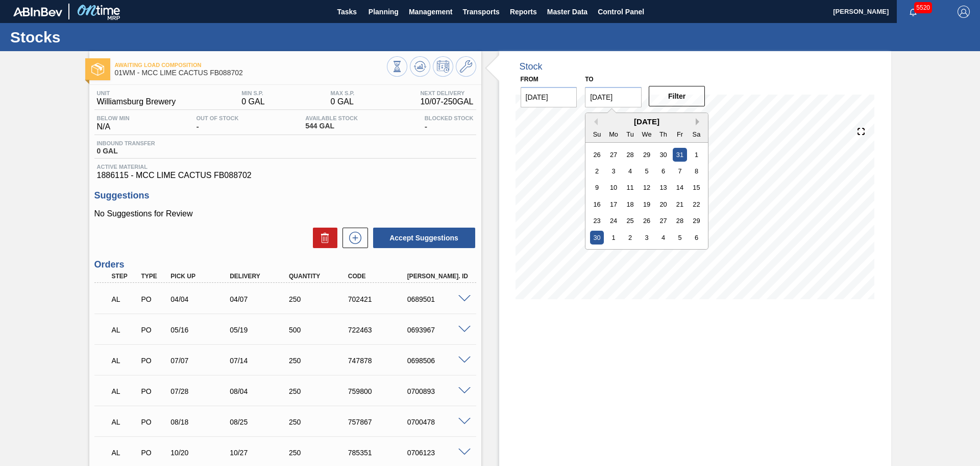  I want to click on div: Choose Thursday, October 30th, 2025, so click(663, 154).